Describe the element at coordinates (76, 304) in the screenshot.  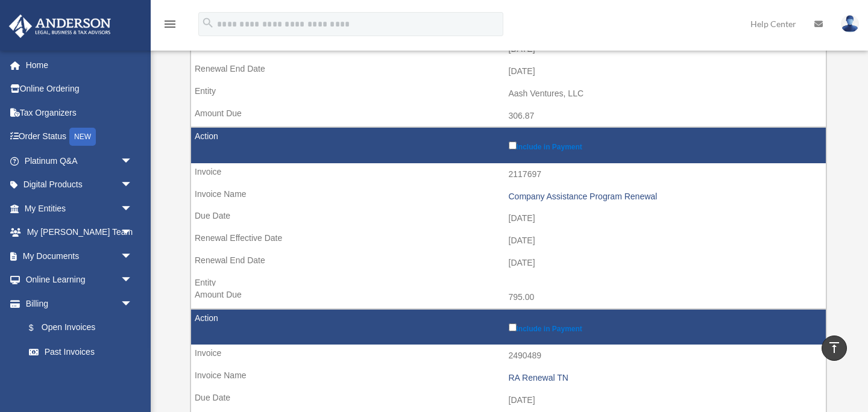
I see `a: Billingarrow_drop_down` at that location.